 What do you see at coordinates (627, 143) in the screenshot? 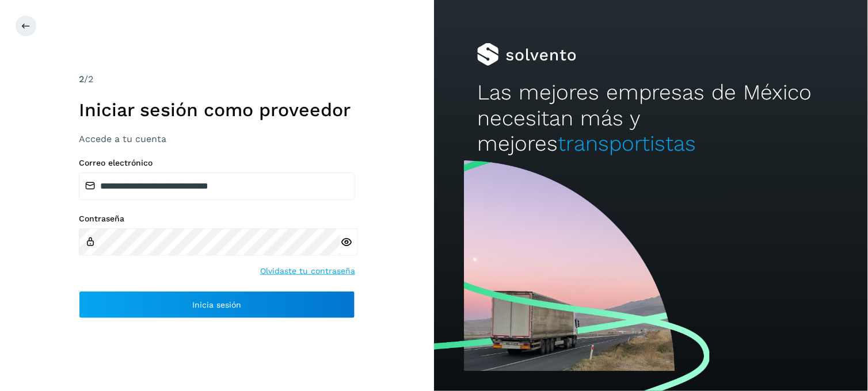
I see `span: transportistas` at bounding box center [627, 143].